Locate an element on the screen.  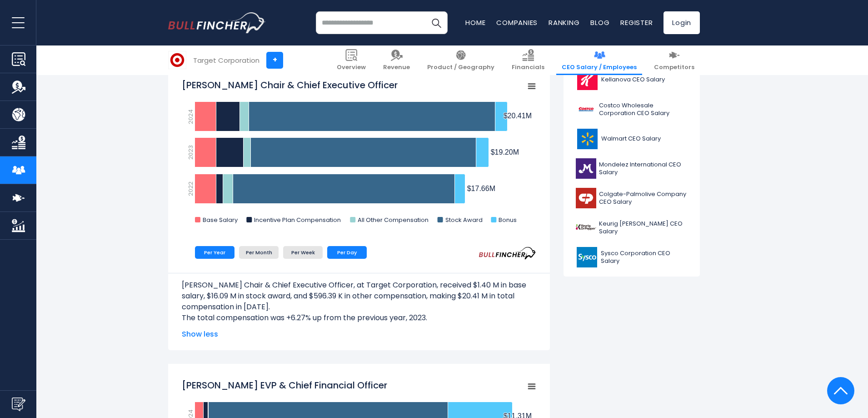
a: CEO Salary / Employees is located at coordinates (599, 60).